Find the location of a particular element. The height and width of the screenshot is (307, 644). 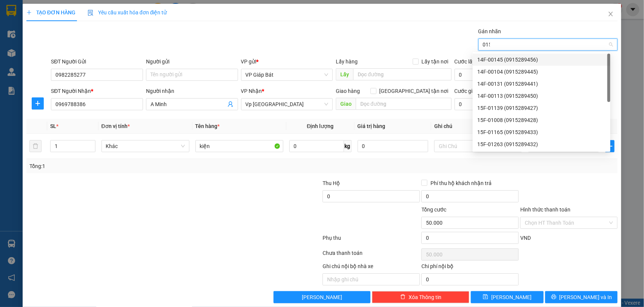

div: Chưa thanh toán is located at coordinates (372, 256).